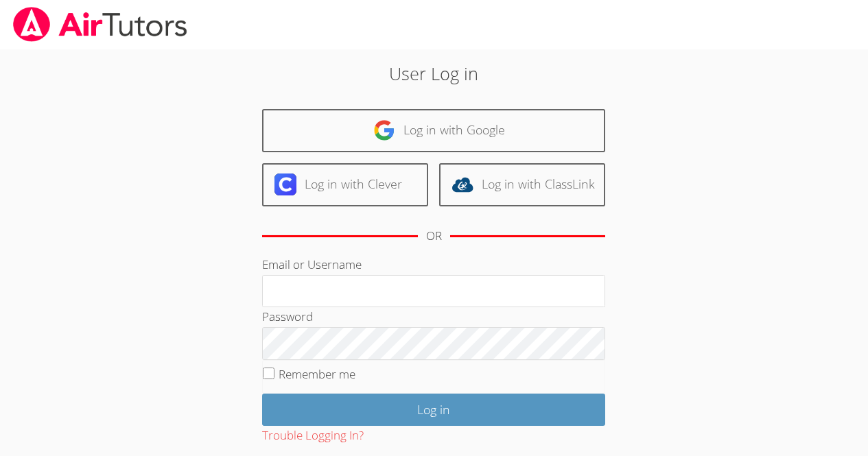 Image resolution: width=868 pixels, height=456 pixels. What do you see at coordinates (384, 130) in the screenshot?
I see `img: google-logo-50288ca7cdecda66e5e0955fdab243c47b7ad437acaf1139b6f446037453330a.svg` at bounding box center [384, 130].